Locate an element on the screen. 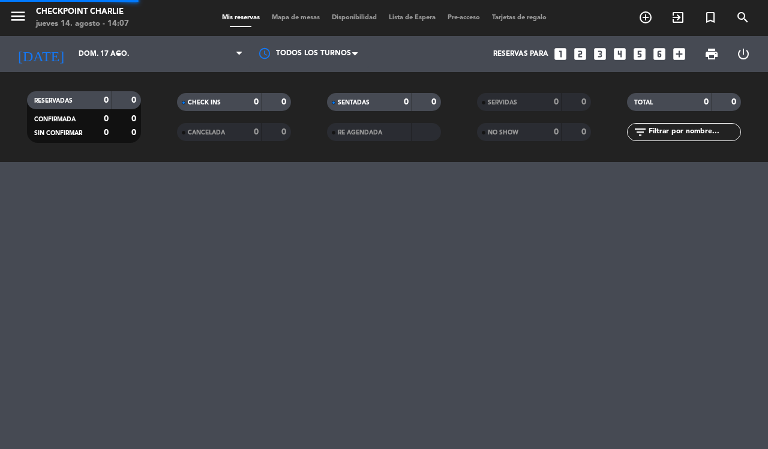 The image size is (768, 449). span: Pre-acceso is located at coordinates (464, 17).